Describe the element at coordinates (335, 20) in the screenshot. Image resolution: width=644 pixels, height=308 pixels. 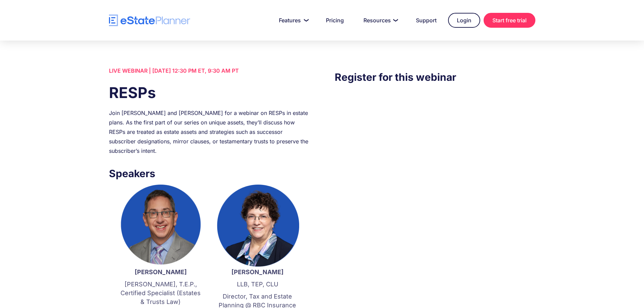
I see `a: Pricing` at that location.